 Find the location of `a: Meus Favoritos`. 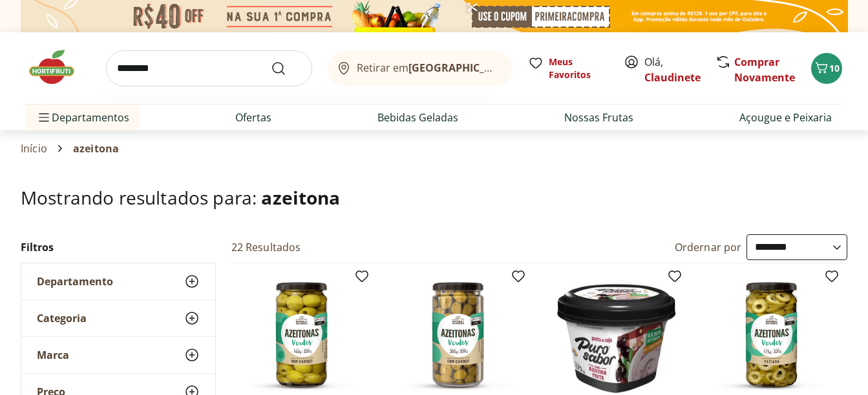

a: Meus Favoritos is located at coordinates (568, 69).